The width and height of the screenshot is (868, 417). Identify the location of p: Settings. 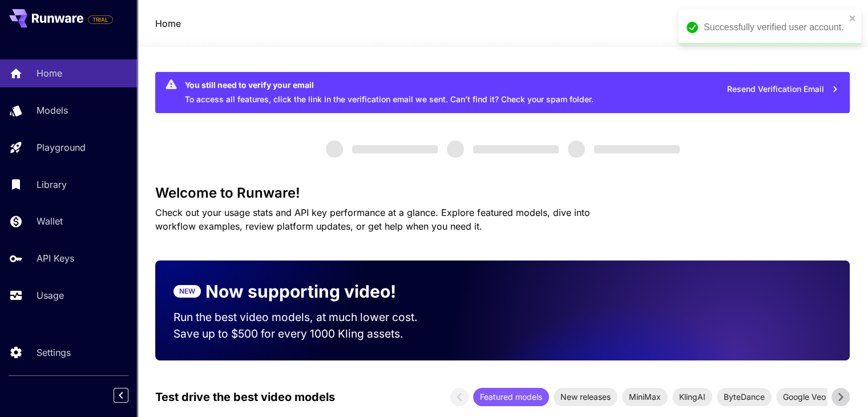
(53, 352).